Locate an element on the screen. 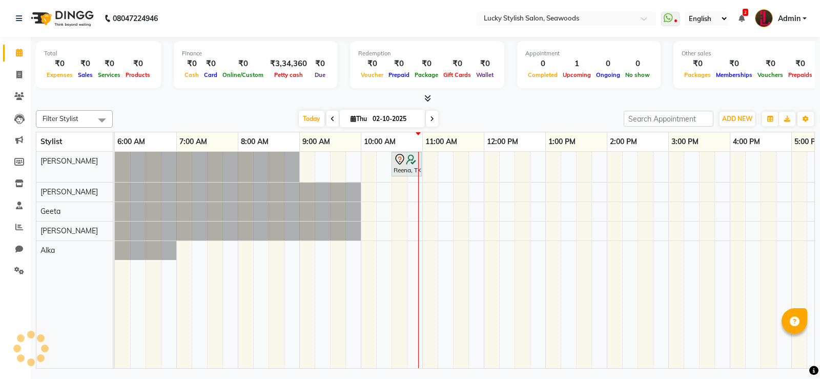  span: Card is located at coordinates (211, 75).